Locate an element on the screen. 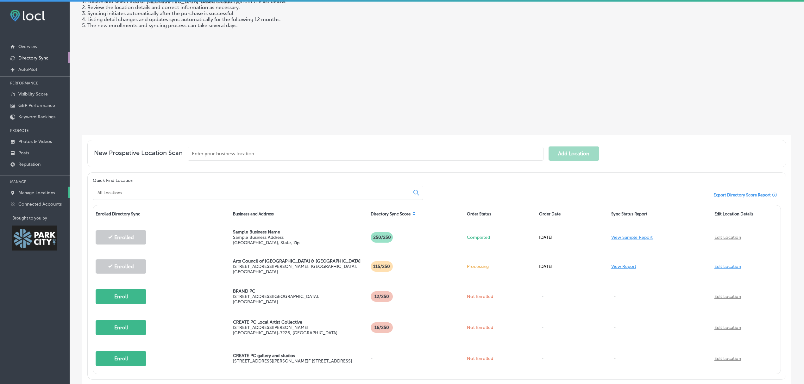 The height and width of the screenshot is (384, 804). div: Directory Sync Score is located at coordinates (416, 214).